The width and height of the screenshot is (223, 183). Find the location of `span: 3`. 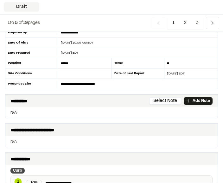

span: 3 is located at coordinates (197, 23).